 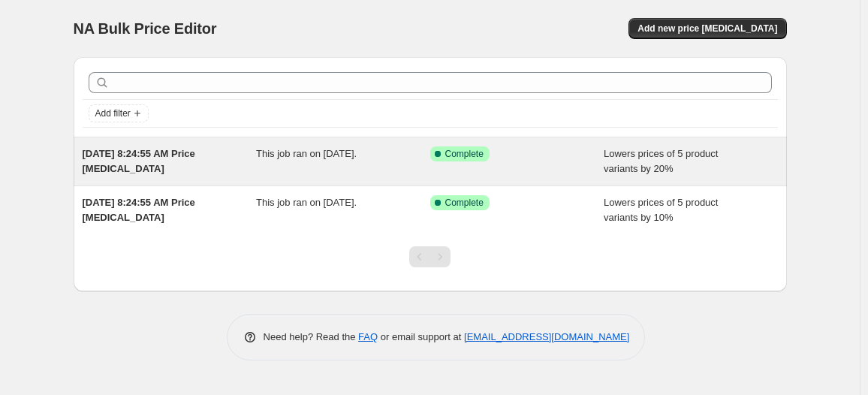 What do you see at coordinates (661, 209) in the screenshot?
I see `span: Lowers prices of 5 product variants by 10%` at bounding box center [661, 209].